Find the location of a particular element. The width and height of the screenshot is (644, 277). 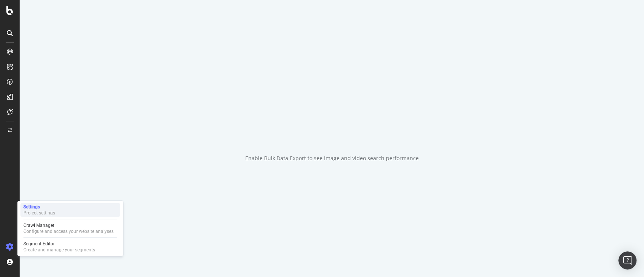

a: SettingsProject settings is located at coordinates (70, 210).